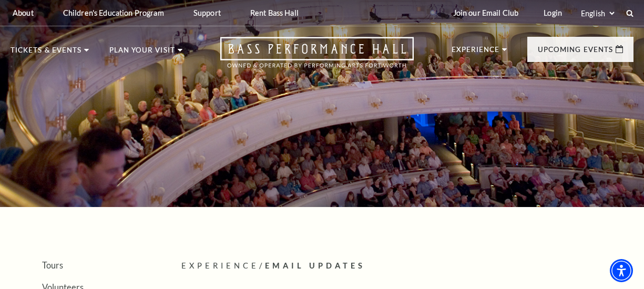 The image size is (644, 289). I want to click on p: Tickets & Events, so click(45, 53).